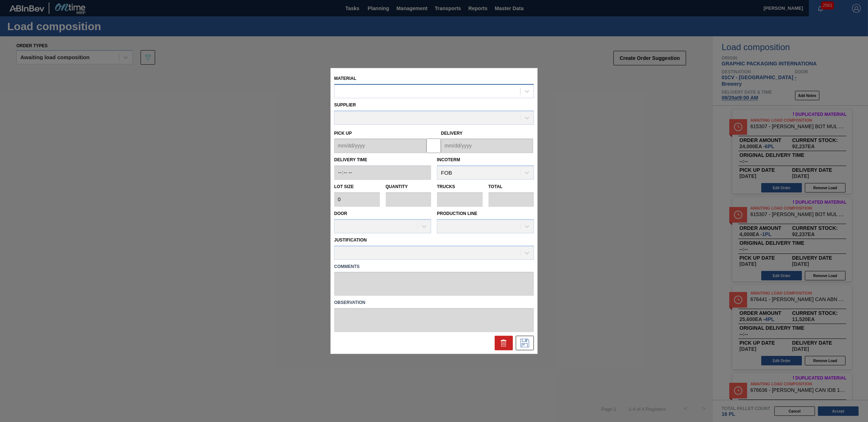  Describe the element at coordinates (448, 160) in the screenshot. I see `label: Incoterm` at that location.